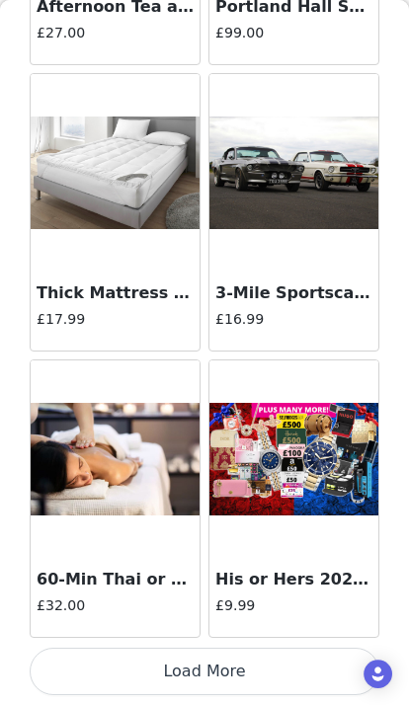 Image resolution: width=409 pixels, height=705 pixels. What do you see at coordinates (293, 33) in the screenshot?
I see `h4: £99.00` at bounding box center [293, 33].